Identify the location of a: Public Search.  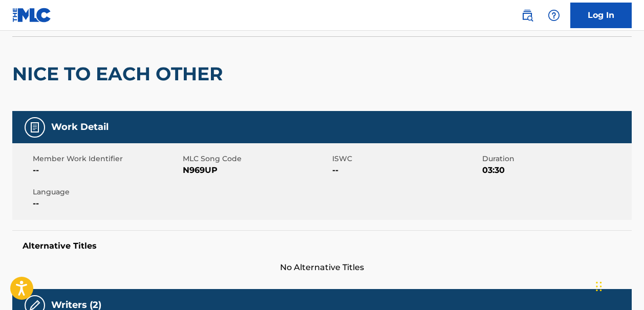
(527, 15).